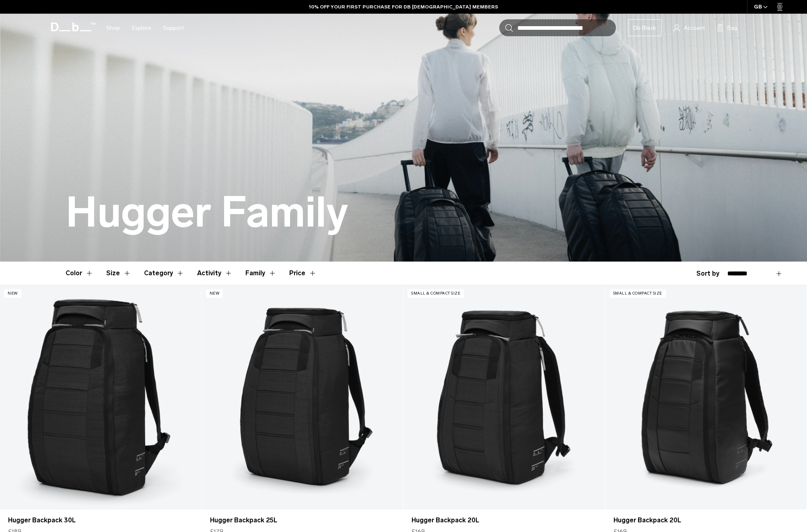 The height and width of the screenshot is (532, 807). What do you see at coordinates (101, 520) in the screenshot?
I see `a: Hugger Backpack 30L` at bounding box center [101, 520].